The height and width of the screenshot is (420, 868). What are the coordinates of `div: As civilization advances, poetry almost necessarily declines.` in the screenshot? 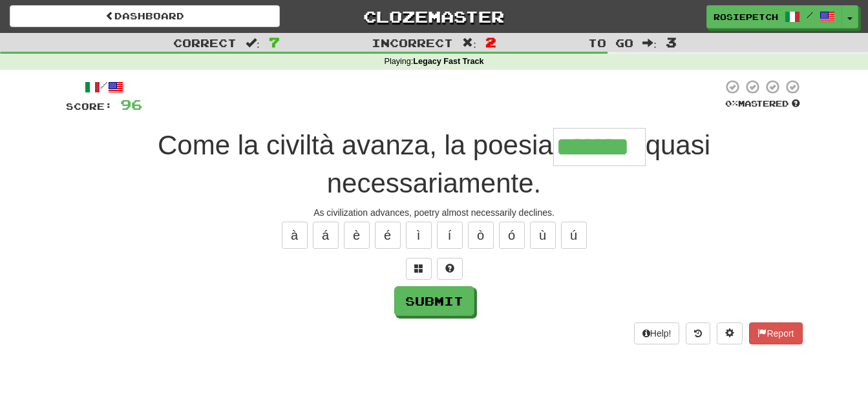 It's located at (434, 212).